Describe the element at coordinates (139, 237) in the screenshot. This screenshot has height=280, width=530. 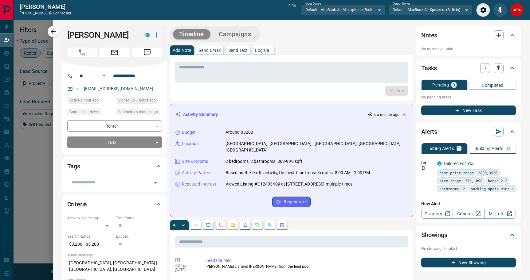
I see `p: Budget:` at that location.